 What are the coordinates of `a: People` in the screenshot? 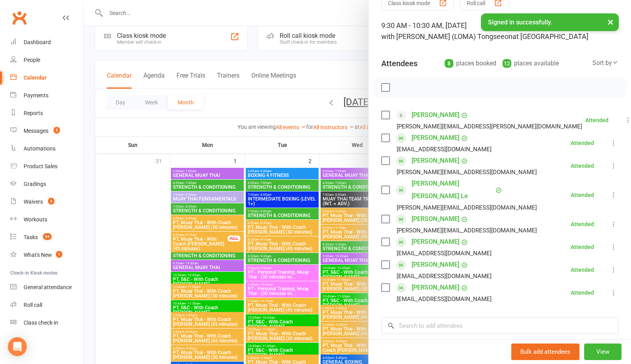 It's located at (46, 60).